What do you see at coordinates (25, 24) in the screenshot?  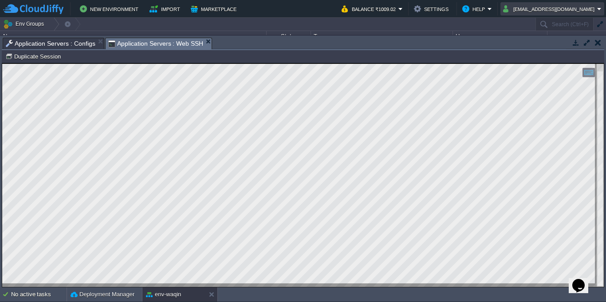 I see `button: Env Groups` at bounding box center [25, 24].